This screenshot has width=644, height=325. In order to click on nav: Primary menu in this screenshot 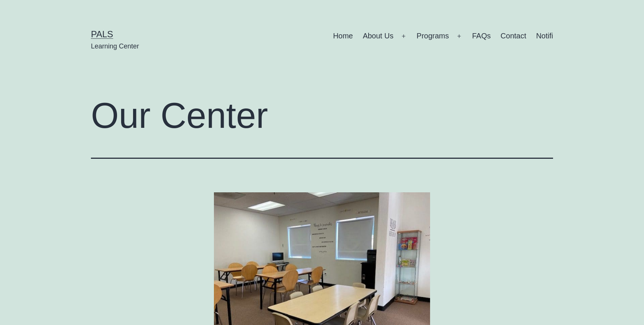, I will do `click(443, 36)`.